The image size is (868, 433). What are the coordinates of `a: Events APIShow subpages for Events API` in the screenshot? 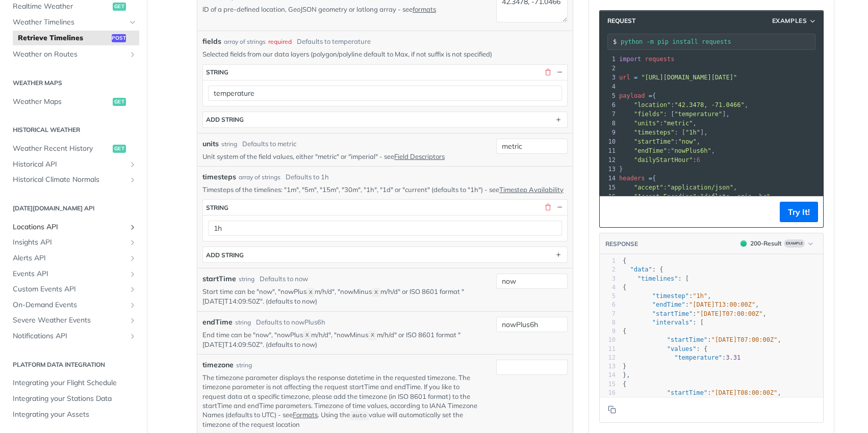 It's located at (73, 275).